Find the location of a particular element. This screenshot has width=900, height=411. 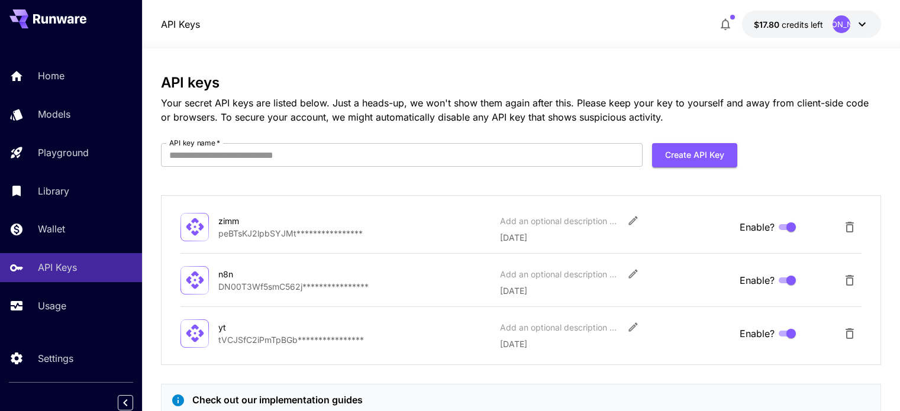

p: Your secret API keys are listed below. Just a heads-up, we won't show them again after this. Plea... is located at coordinates (521, 110).